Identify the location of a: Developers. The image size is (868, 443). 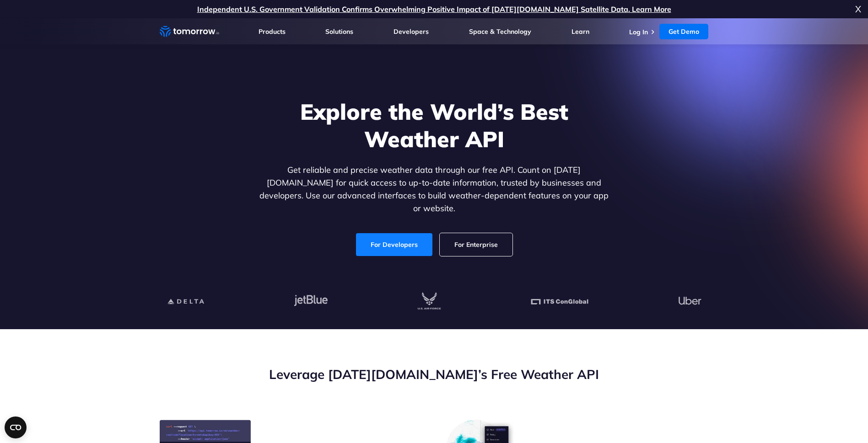
(411, 32).